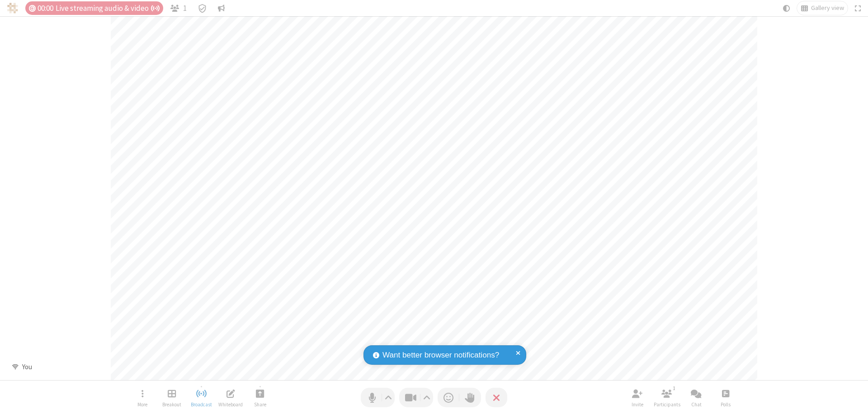 The width and height of the screenshot is (868, 414). What do you see at coordinates (696, 405) in the screenshot?
I see `span: Chat` at bounding box center [696, 405].